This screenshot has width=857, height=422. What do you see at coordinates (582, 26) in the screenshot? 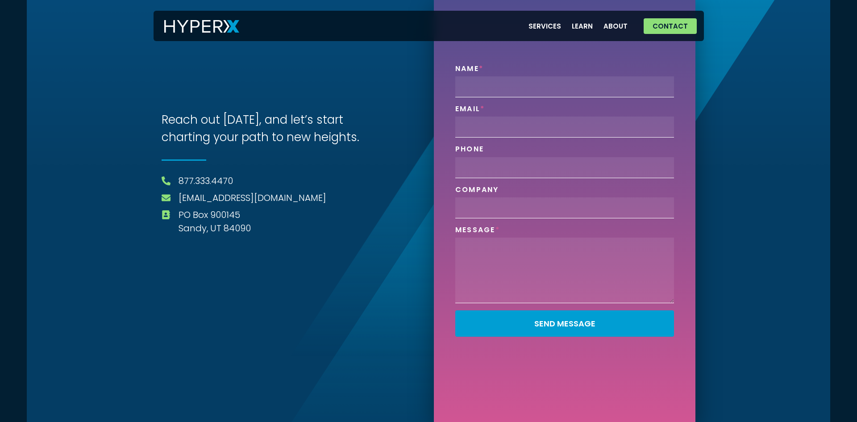
I see `a: Learn` at bounding box center [582, 26].